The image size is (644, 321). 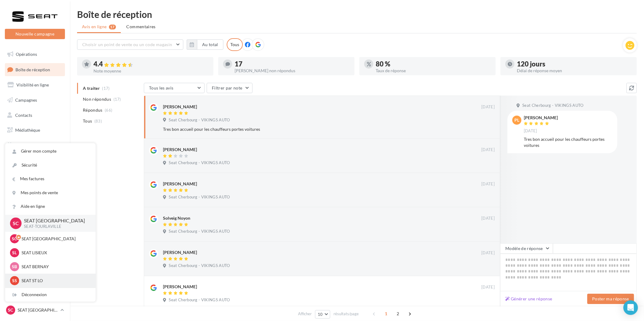 What do you see at coordinates (97, 99) in the screenshot?
I see `span: Non répondus` at bounding box center [97, 99].